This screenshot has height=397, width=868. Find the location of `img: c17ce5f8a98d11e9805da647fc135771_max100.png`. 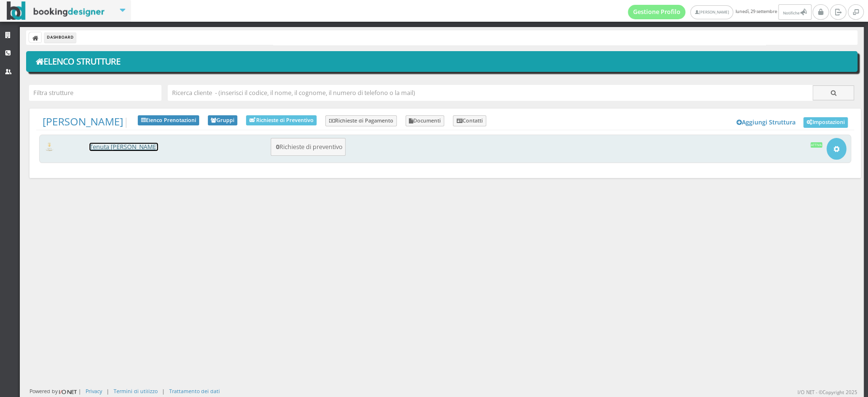

img: c17ce5f8a98d11e9805da647fc135771_max100.png is located at coordinates (49, 146).